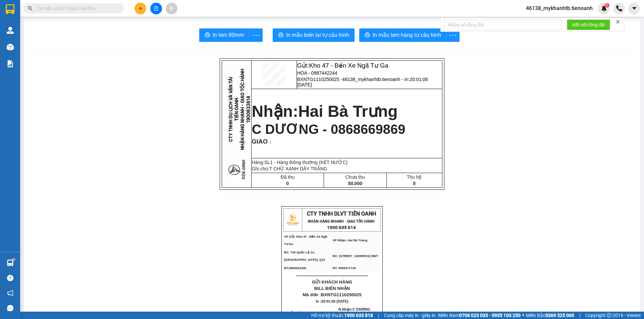 This screenshot has height=319, width=644. I want to click on span: 46138_mykhanhtb.tienoanh - In:, so click(362, 82).